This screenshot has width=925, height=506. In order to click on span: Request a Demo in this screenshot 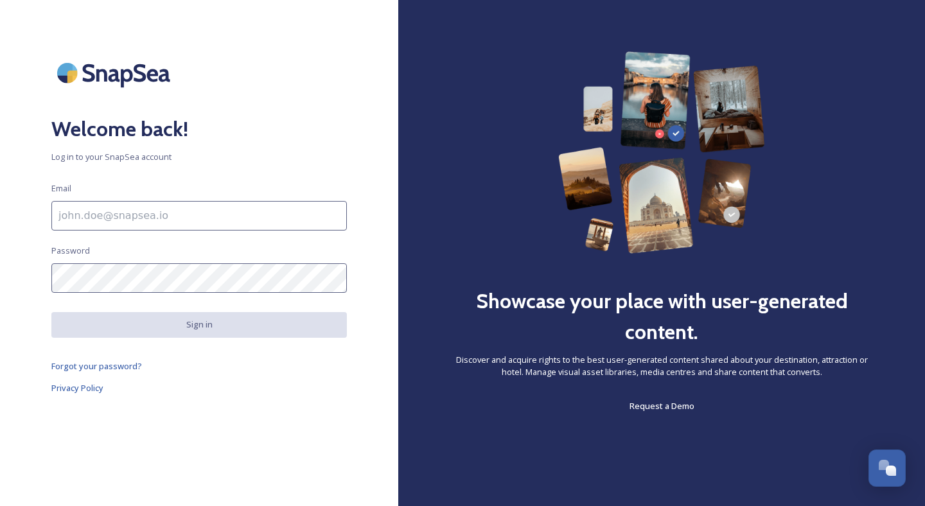, I will do `click(661, 406)`.